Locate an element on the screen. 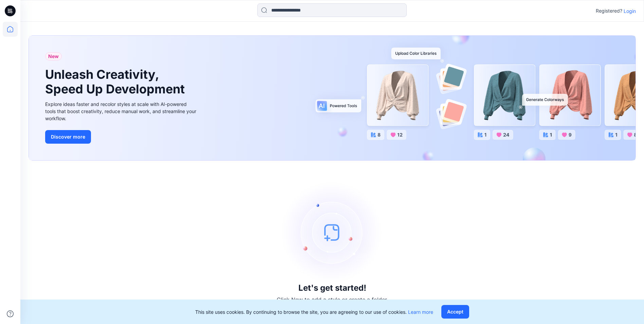 The width and height of the screenshot is (644, 324). button: Discover more is located at coordinates (68, 136).